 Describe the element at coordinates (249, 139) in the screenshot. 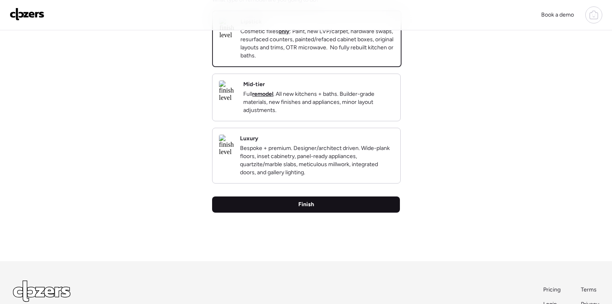

I see `h2: Luxury` at that location.